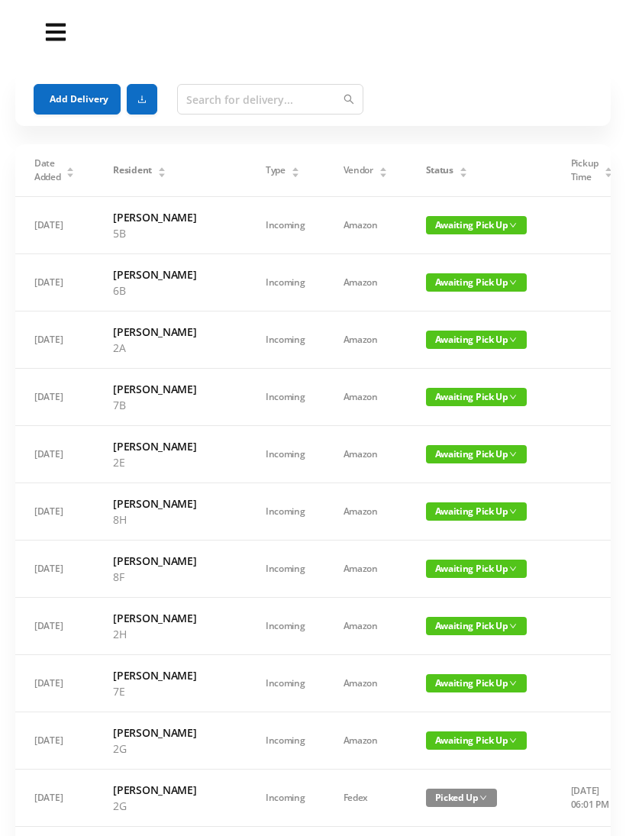 The image size is (626, 836). Describe the element at coordinates (132, 170) in the screenshot. I see `span: Resident` at that location.